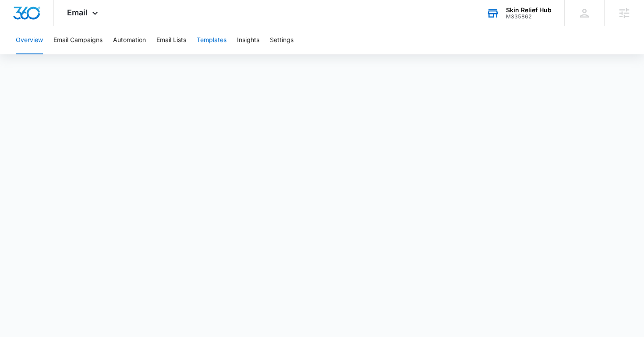 This screenshot has width=644, height=337. Describe the element at coordinates (29, 40) in the screenshot. I see `button: Overview` at that location.